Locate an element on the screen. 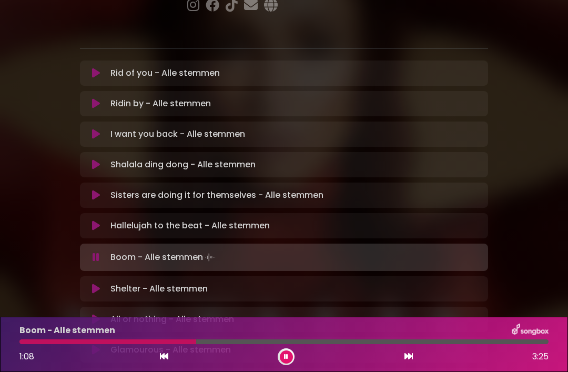  p: I want you back - Alle stemmen is located at coordinates (178, 134).